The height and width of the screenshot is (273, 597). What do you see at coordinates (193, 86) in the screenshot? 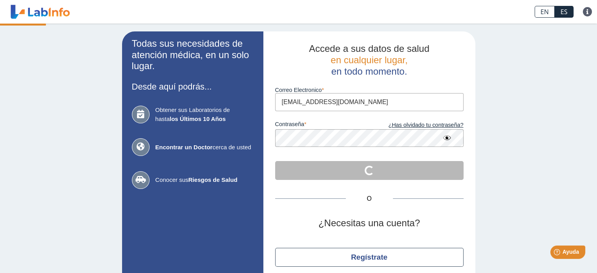
I see `h3: Desde aquí podrás...` at bounding box center [193, 86].